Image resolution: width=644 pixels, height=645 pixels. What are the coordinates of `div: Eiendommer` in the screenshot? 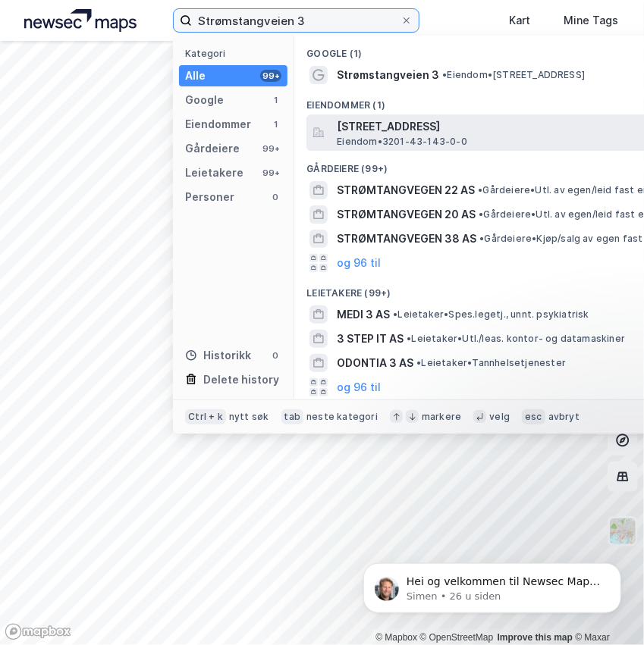 It's located at (217, 124).